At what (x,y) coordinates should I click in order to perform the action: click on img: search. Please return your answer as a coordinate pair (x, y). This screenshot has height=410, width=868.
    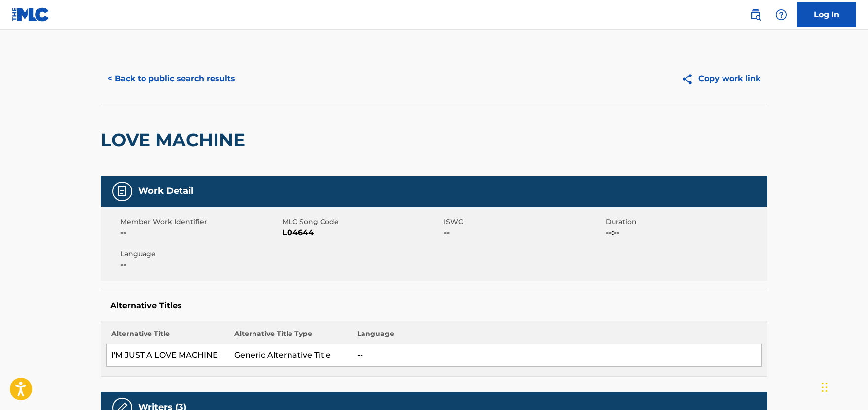
    Looking at the image, I should click on (755, 15).